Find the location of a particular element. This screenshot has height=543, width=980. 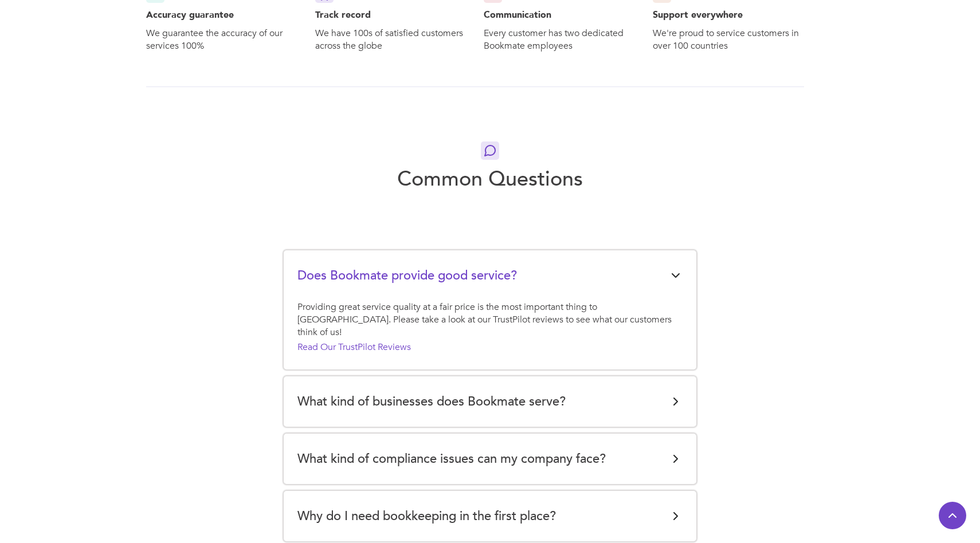

div: We're proud to service customers in over 100 countries is located at coordinates (728, 39).